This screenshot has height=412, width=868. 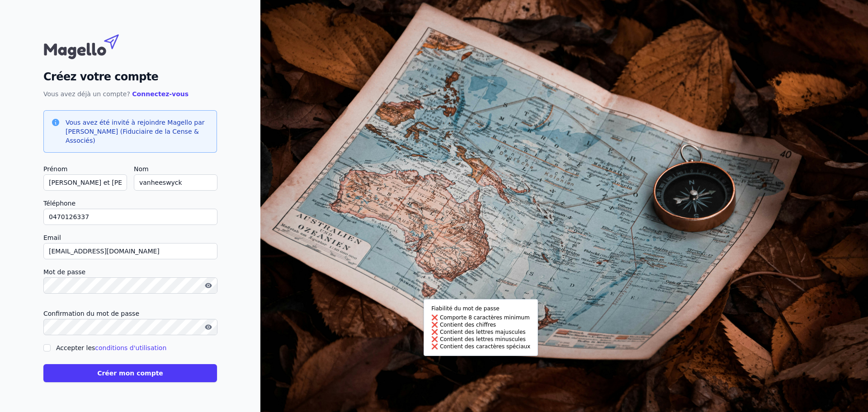 What do you see at coordinates (111, 348) in the screenshot?
I see `label: Accepter les` at bounding box center [111, 348].